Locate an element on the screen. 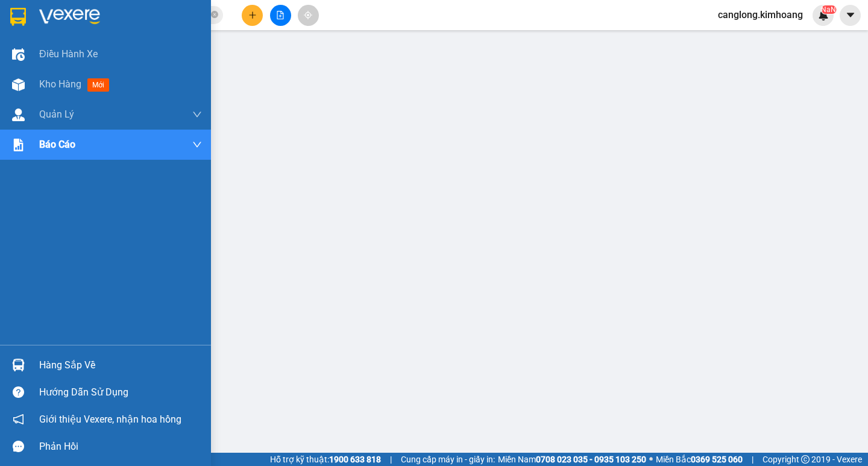 Image resolution: width=868 pixels, height=466 pixels. span: question-circle is located at coordinates (18, 392).